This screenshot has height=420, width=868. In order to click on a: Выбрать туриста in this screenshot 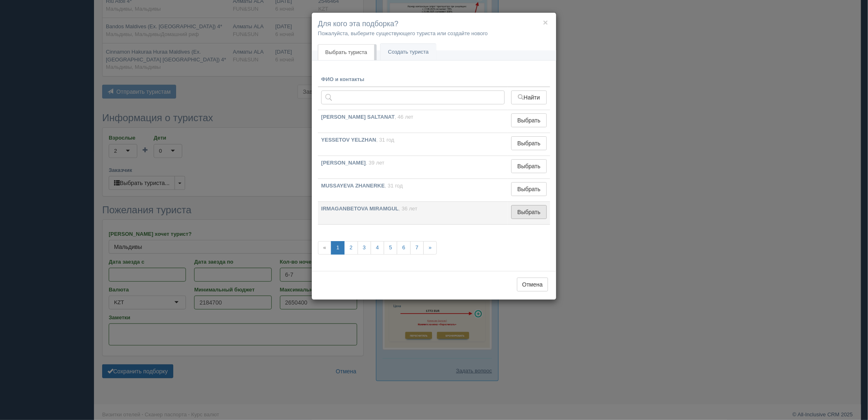, I will do `click(346, 52)`.